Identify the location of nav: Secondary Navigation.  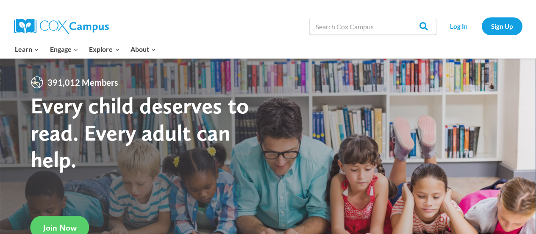
(482, 26).